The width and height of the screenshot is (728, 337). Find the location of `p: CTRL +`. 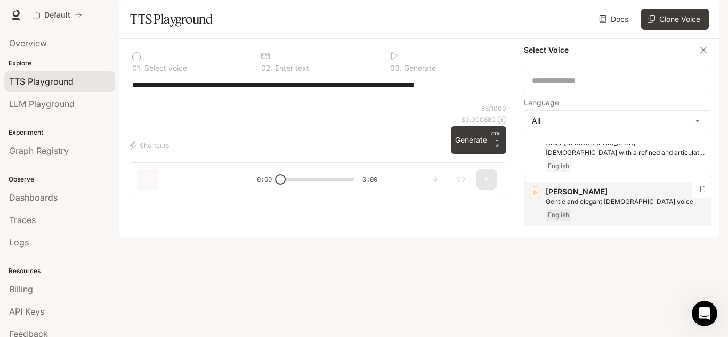

p: CTRL + is located at coordinates (497, 137).